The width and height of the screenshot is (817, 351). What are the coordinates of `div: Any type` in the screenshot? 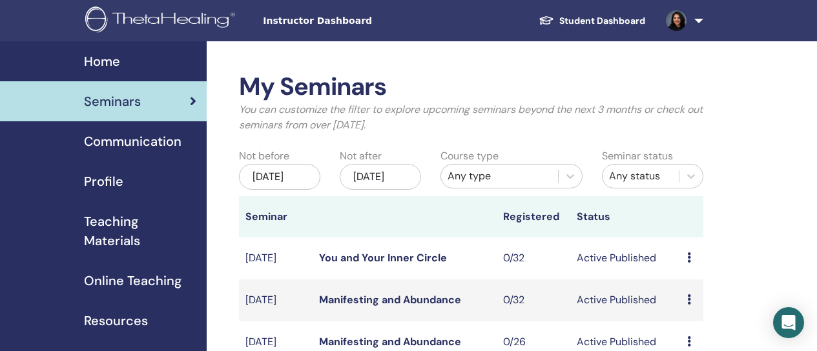 It's located at (499, 176).